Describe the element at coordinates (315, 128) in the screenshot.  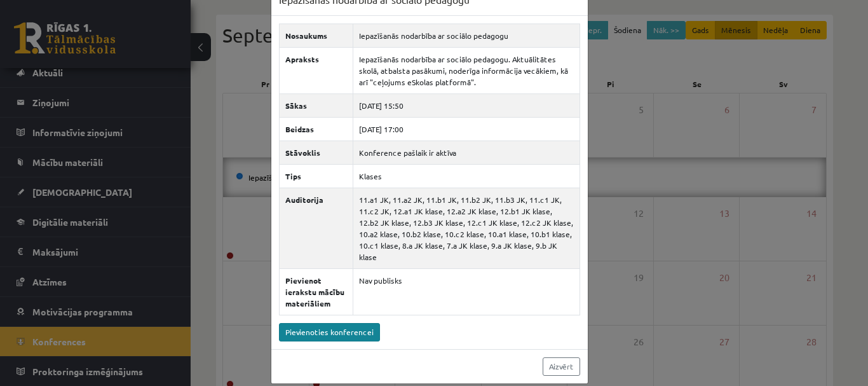
I see `th: Beidzas` at that location.